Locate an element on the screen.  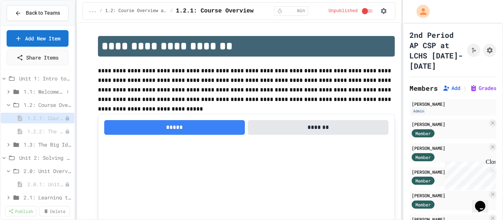
span: Back to Teams is located at coordinates (43, 13).